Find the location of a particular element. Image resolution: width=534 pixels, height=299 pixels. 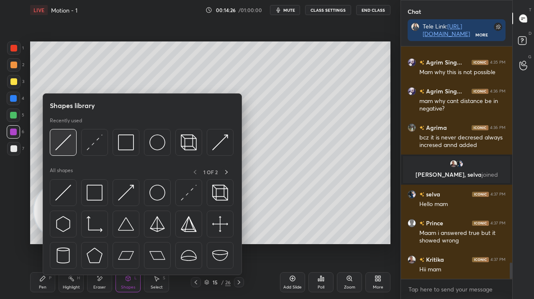

h6: Kritika is located at coordinates (434, 259).